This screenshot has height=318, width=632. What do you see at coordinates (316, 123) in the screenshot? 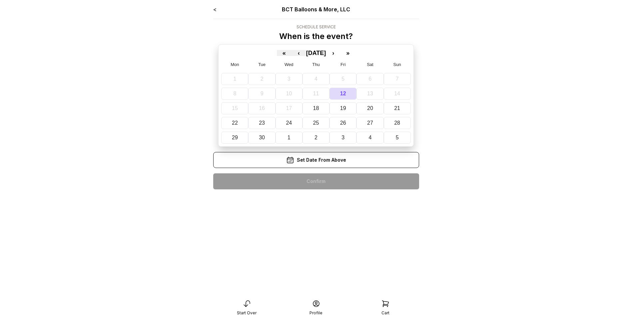
I see `button: September 25, 2025` at bounding box center [316, 123].